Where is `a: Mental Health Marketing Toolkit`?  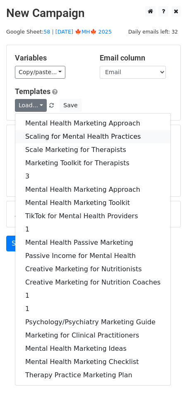 a: Mental Health Marketing Toolkit is located at coordinates (93, 203).